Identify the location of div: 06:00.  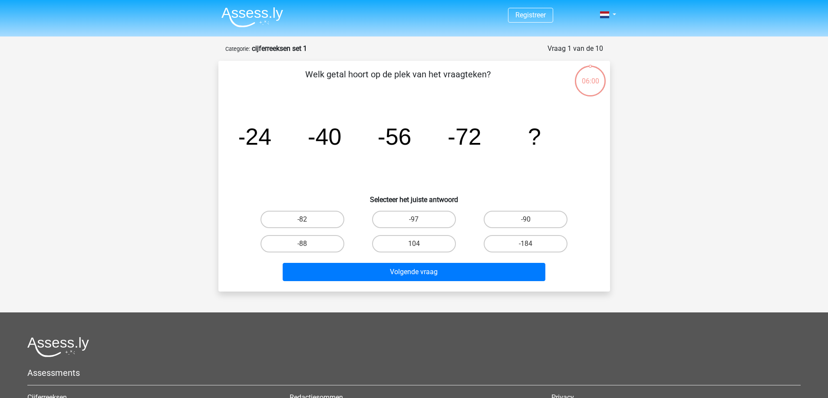
(590, 76).